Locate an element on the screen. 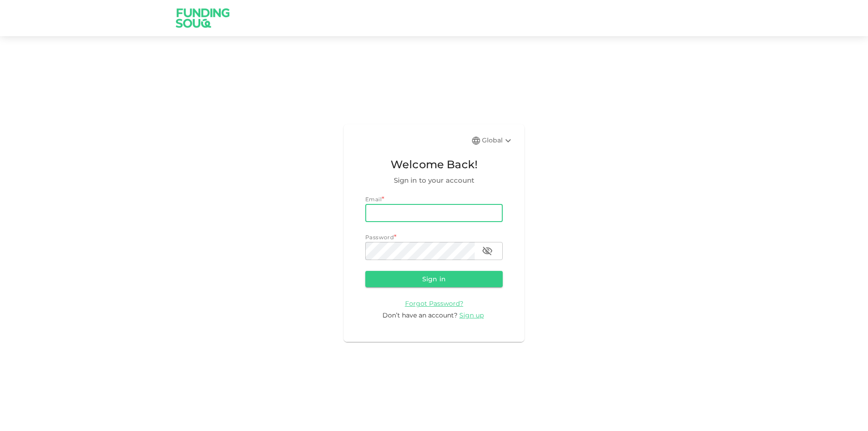  a: Forgot Password? is located at coordinates (434, 303).